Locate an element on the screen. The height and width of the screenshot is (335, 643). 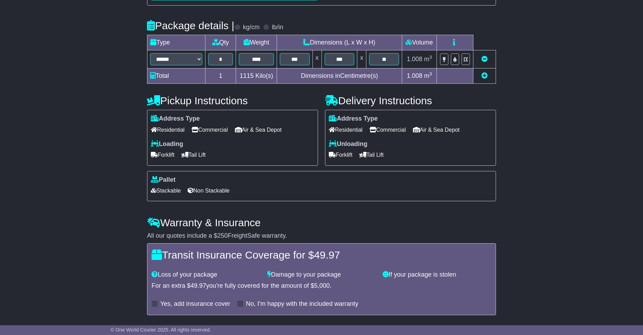
a: Add new item is located at coordinates (485, 76).